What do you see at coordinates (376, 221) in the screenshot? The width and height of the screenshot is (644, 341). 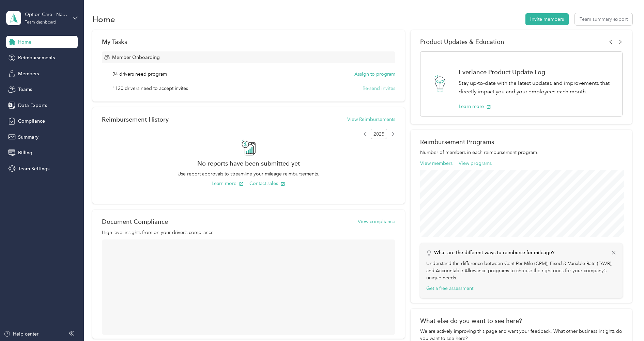 I see `button: View compliance` at bounding box center [376, 221].